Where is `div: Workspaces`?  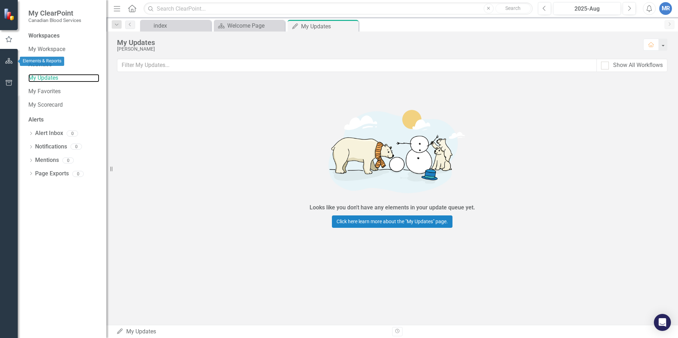
div: Workspaces is located at coordinates (44, 36).